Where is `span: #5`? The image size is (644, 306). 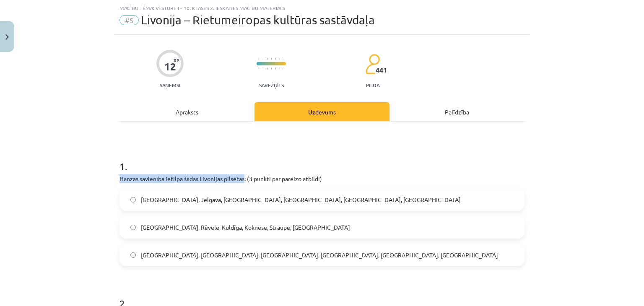 span: #5 is located at coordinates (129, 20).